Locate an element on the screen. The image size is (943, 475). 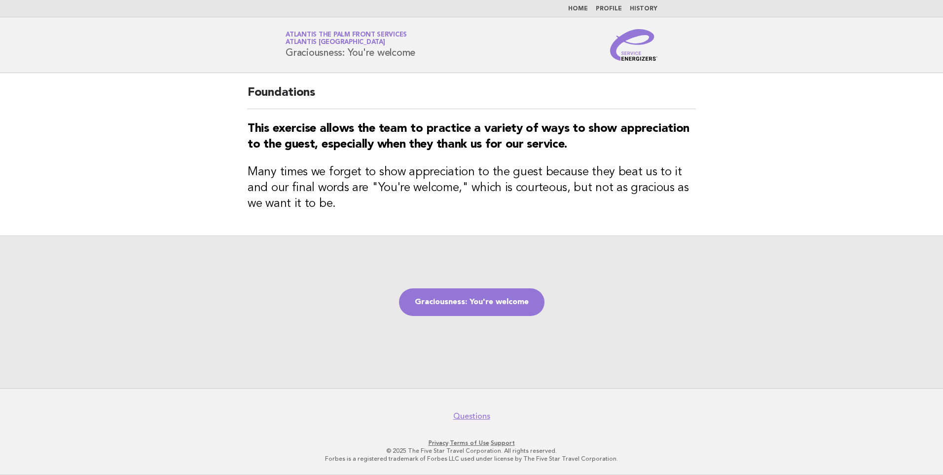
h3: Many times we forget to show appreciation to the guest because they beat us to it and our final w... is located at coordinates (472, 188).